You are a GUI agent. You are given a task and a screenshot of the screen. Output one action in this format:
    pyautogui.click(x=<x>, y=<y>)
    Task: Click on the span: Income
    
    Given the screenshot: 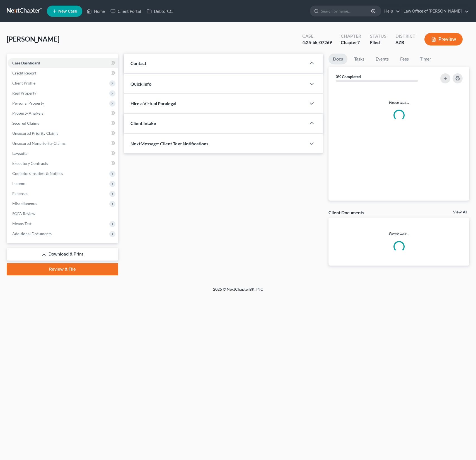 What is the action you would take?
    pyautogui.click(x=19, y=183)
    